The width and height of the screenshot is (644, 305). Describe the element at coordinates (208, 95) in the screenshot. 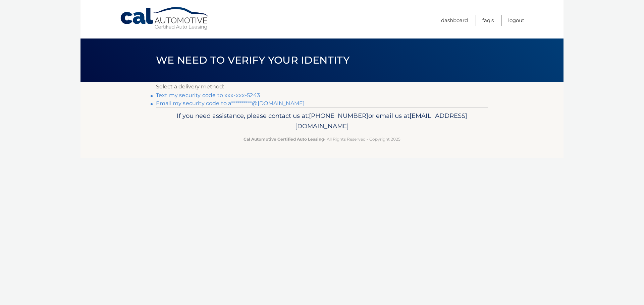

I see `a: Text my security code to xxx-xxx-5243` at that location.